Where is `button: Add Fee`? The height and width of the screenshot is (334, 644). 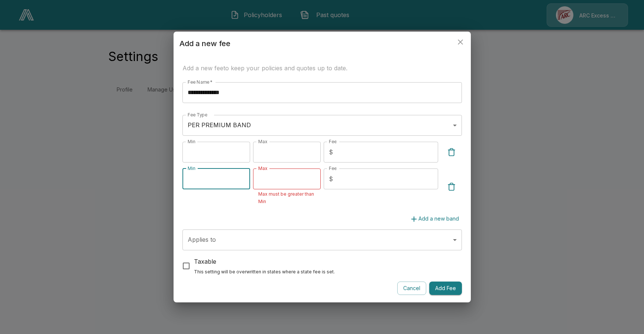
button: Add Fee is located at coordinates (446, 288).